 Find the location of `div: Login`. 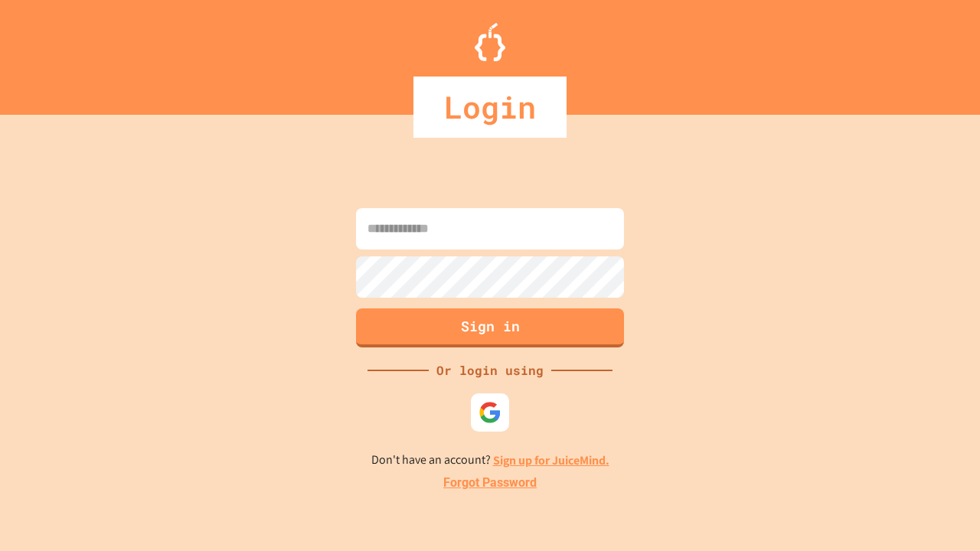

div: Login is located at coordinates (490, 107).